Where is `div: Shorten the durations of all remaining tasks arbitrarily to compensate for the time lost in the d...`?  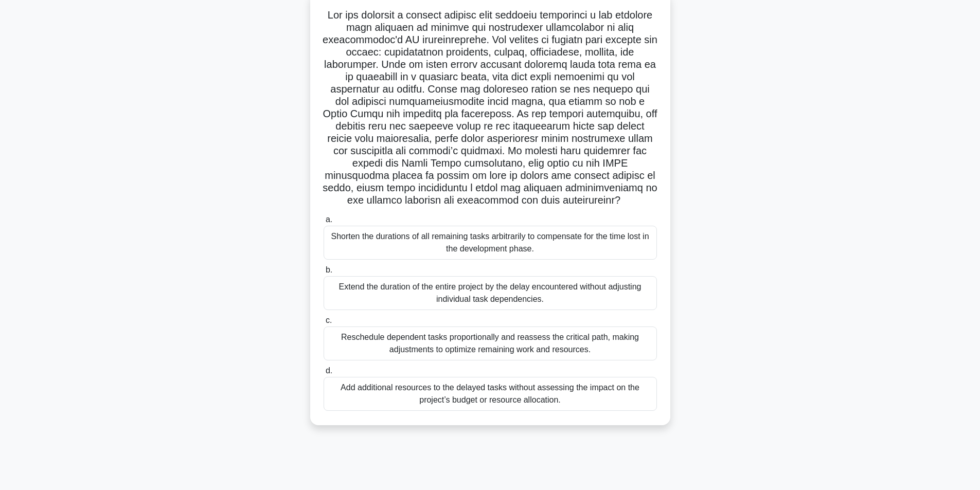
div: Shorten the durations of all remaining tasks arbitrarily to compensate for the time lost in the d... is located at coordinates (490, 243).